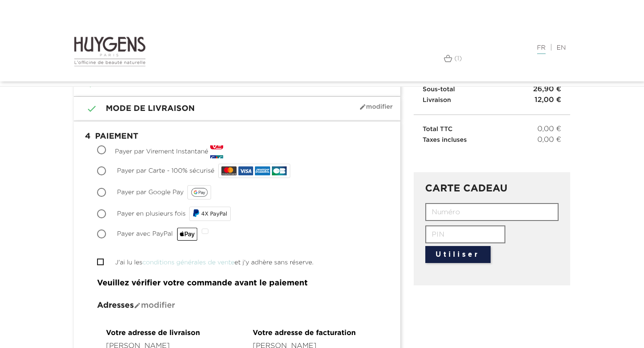 This screenshot has width=644, height=348. Describe the element at coordinates (237, 137) in the screenshot. I see `h1: Paiement` at that location.